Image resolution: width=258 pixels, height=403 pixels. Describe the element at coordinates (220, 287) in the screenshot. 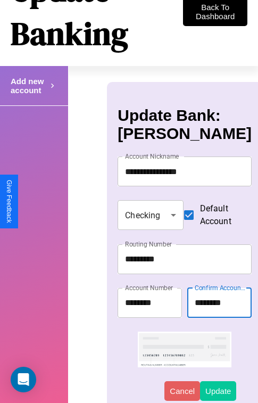

I see `label: Confirm Account Number` at that location.